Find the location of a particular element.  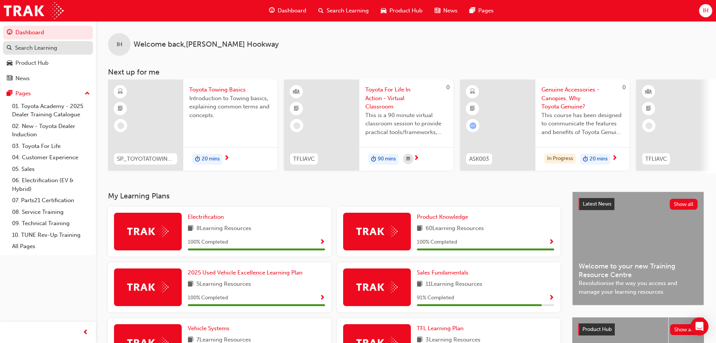

span: 90 mins is located at coordinates (387, 159).